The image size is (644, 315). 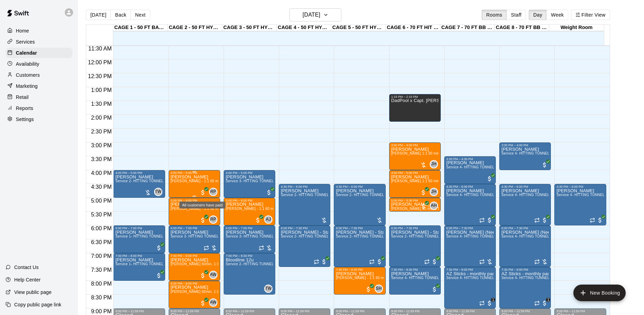 What do you see at coordinates (39, 31) in the screenshot?
I see `div: Home` at bounding box center [39, 31].